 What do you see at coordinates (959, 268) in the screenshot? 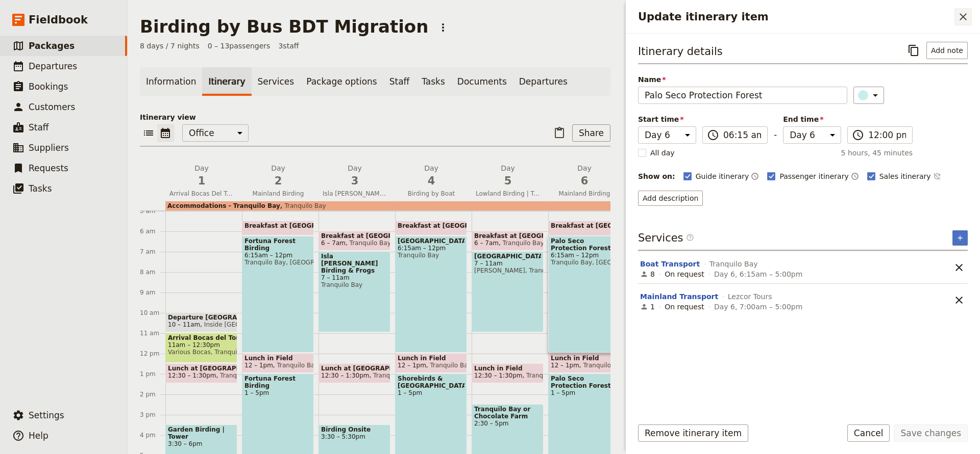
I see `span: Remove service` at bounding box center [959, 268].